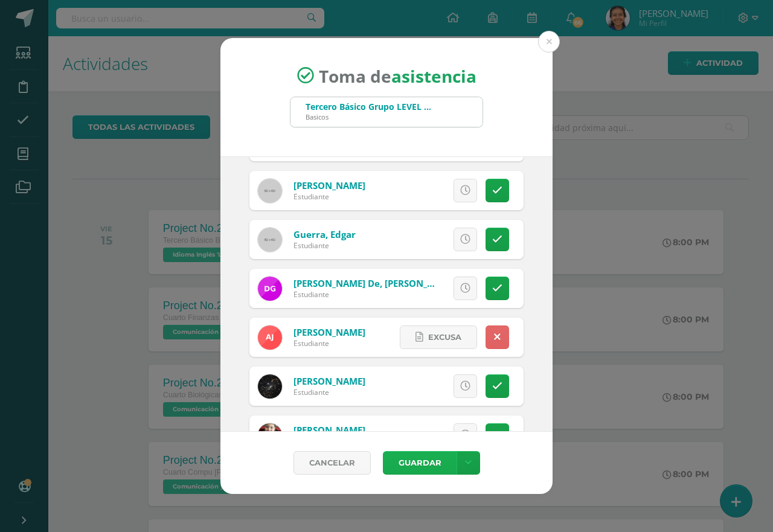 The width and height of the screenshot is (773, 532). Describe the element at coordinates (419, 463) in the screenshot. I see `button: Guardar` at that location.